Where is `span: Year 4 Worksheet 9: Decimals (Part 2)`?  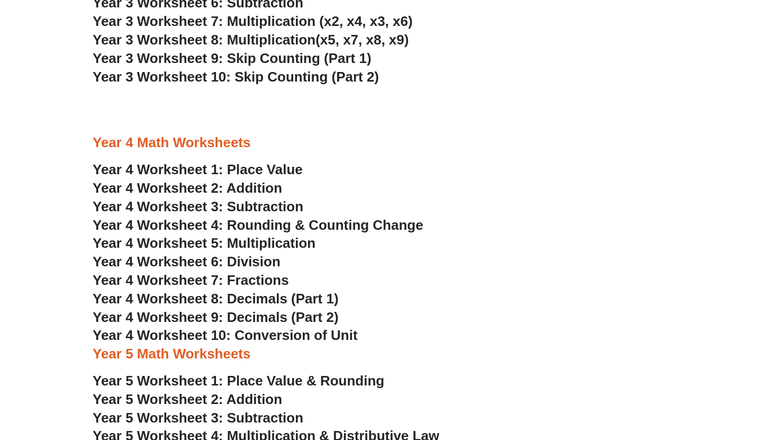 span: Year 4 Worksheet 9: Decimals (Part 2) is located at coordinates (215, 317).